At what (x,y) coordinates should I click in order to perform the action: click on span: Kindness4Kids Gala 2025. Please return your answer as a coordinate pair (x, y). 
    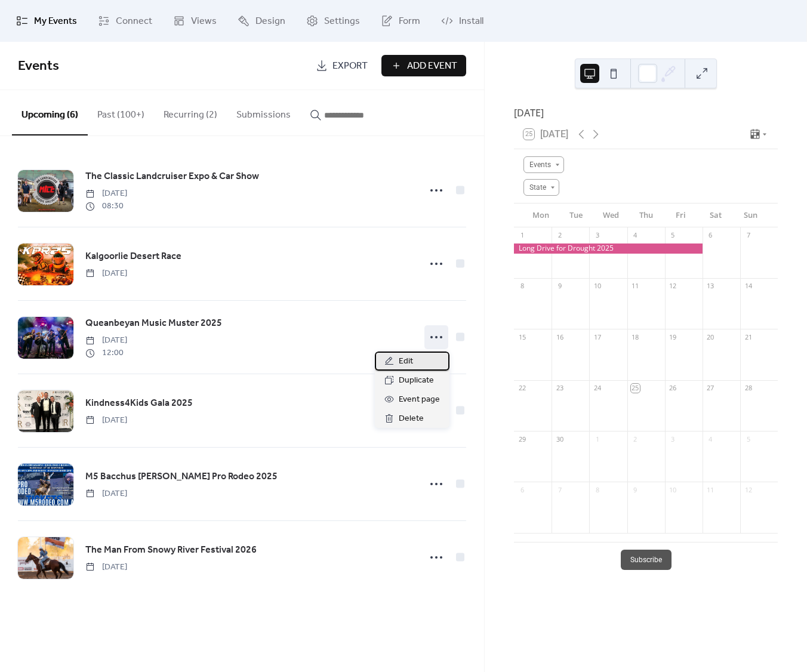
    Looking at the image, I should click on (139, 403).